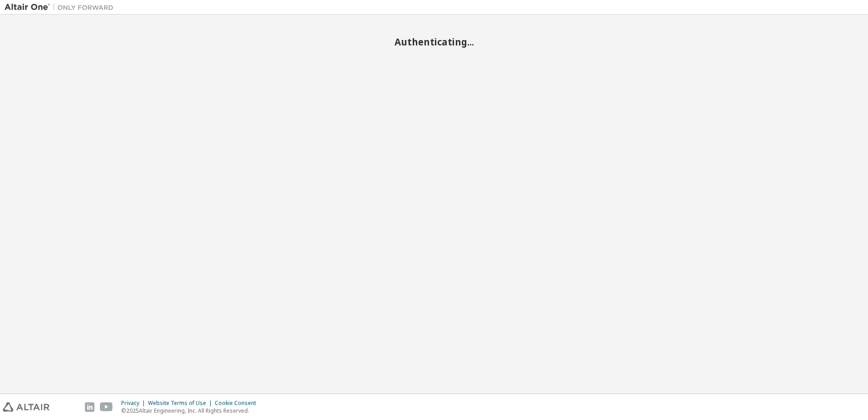  Describe the element at coordinates (181, 403) in the screenshot. I see `div: Website Terms of Use` at that location.